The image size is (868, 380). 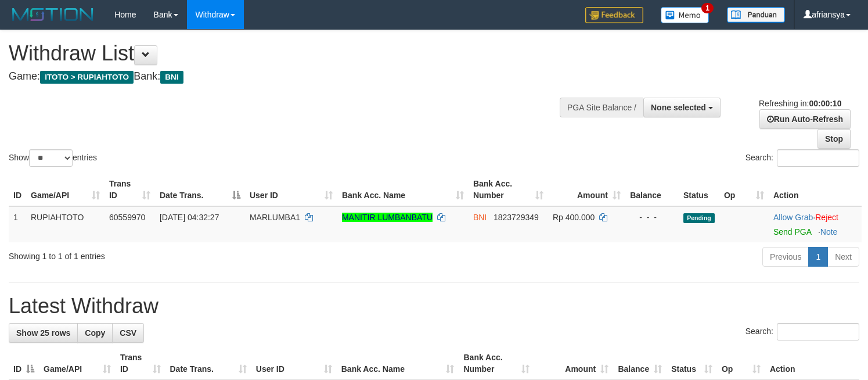 What do you see at coordinates (699, 189) in the screenshot?
I see `th: Status` at bounding box center [699, 189].